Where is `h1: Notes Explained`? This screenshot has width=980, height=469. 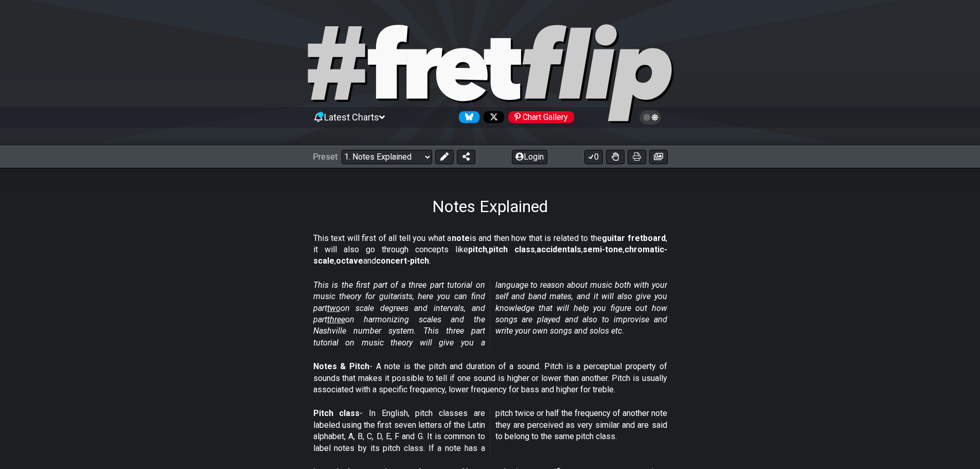
h1: Notes Explained is located at coordinates (490, 206).